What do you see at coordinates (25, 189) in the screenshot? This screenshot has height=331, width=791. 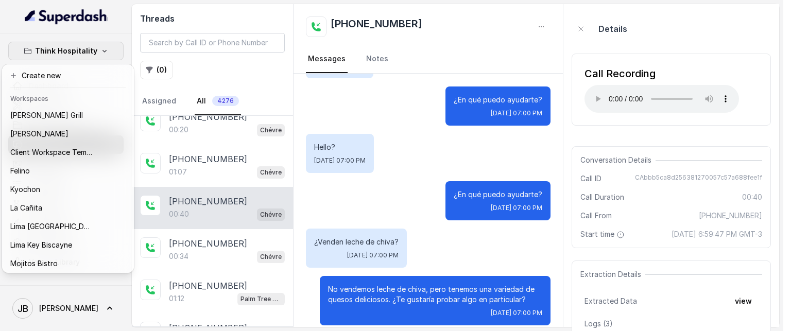 I see `p: Kyochon` at bounding box center [25, 189].